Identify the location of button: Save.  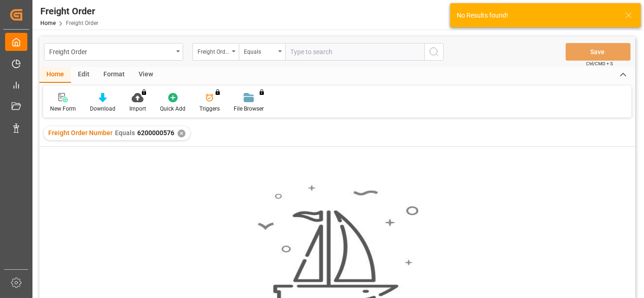
(598, 52).